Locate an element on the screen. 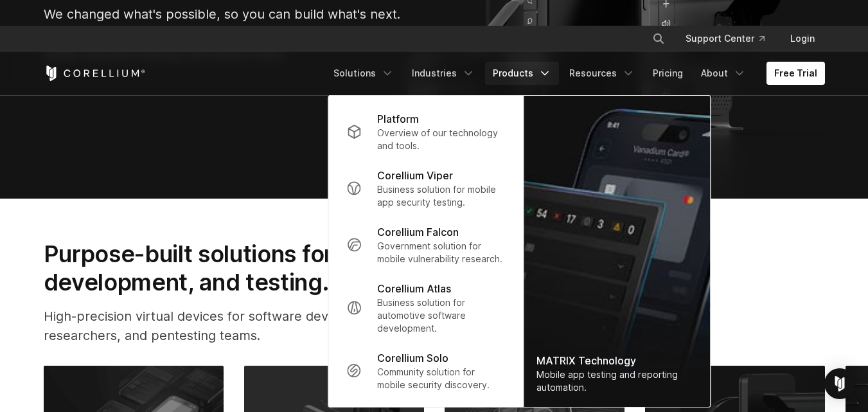 The image size is (868, 412). div: MATRIX Technology is located at coordinates (617, 361).